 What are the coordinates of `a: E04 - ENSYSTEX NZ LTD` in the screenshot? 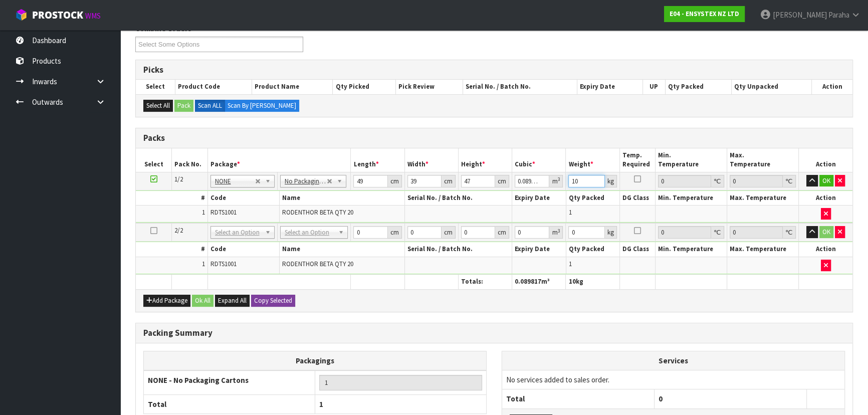 It's located at (704, 14).